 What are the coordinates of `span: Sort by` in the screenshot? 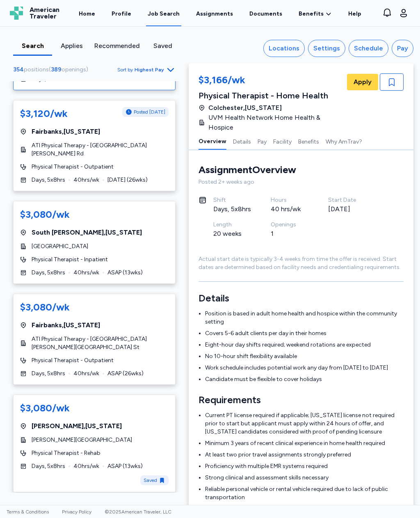 It's located at (125, 69).